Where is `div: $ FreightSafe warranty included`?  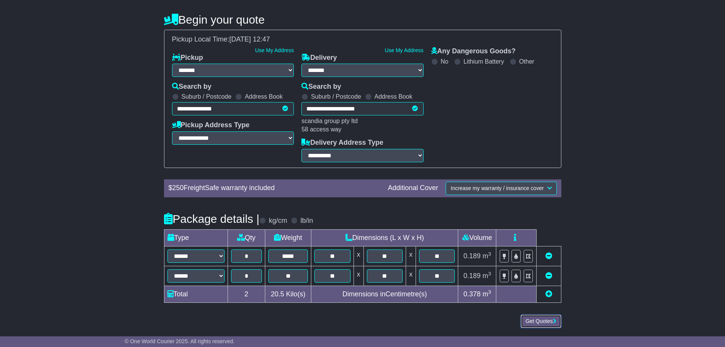 div: $ FreightSafe warranty included is located at coordinates (274, 188).